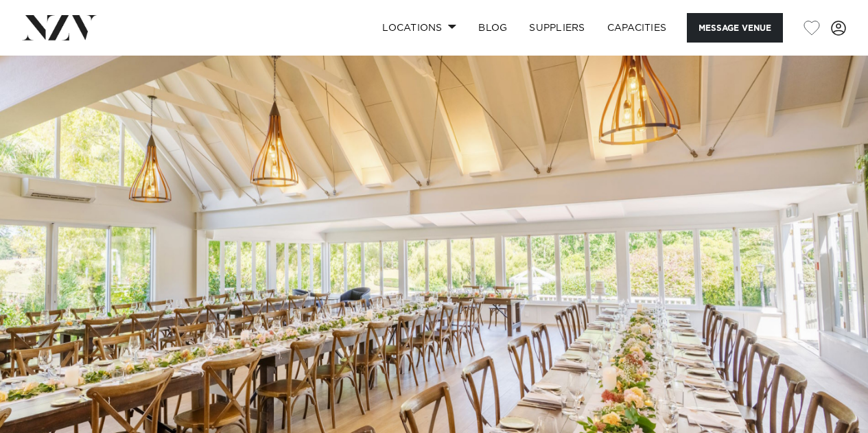 Image resolution: width=868 pixels, height=433 pixels. Describe the element at coordinates (637, 27) in the screenshot. I see `a: Capacities` at that location.